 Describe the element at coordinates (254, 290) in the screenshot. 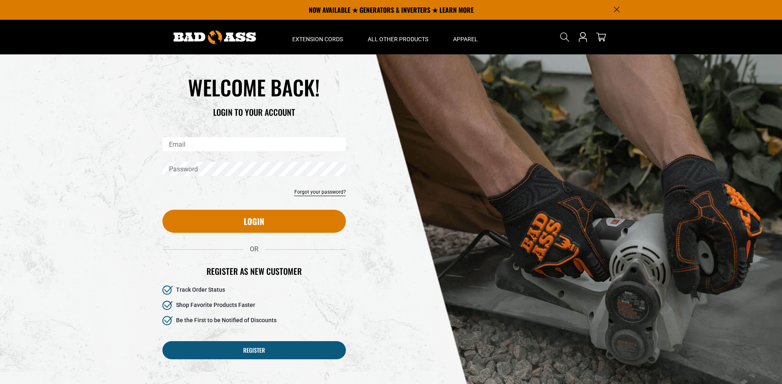

I see `li: Track Order Status` at that location.